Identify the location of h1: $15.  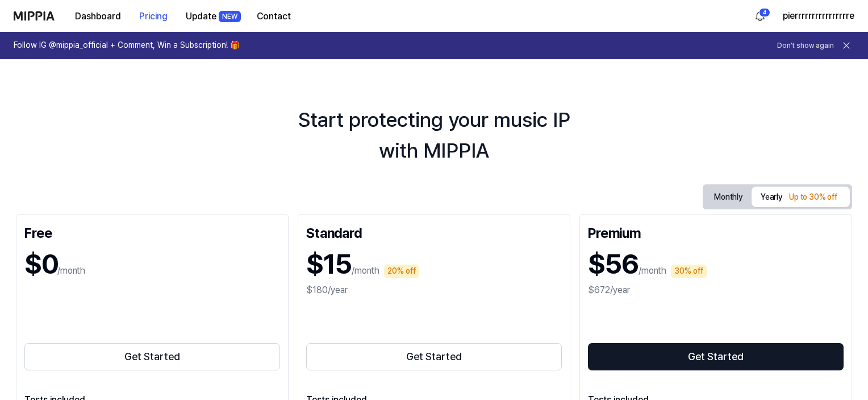
(329, 264).